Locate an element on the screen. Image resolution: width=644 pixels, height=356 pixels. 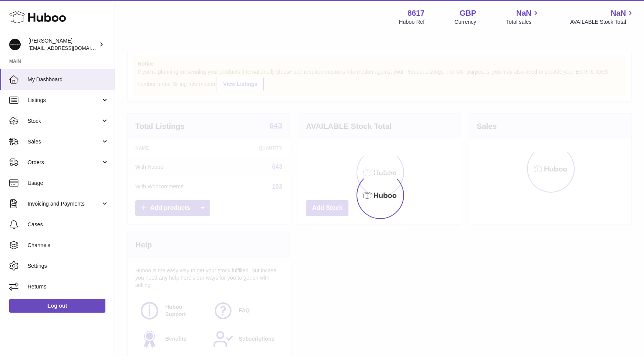
span: Channels is located at coordinates (68, 245).